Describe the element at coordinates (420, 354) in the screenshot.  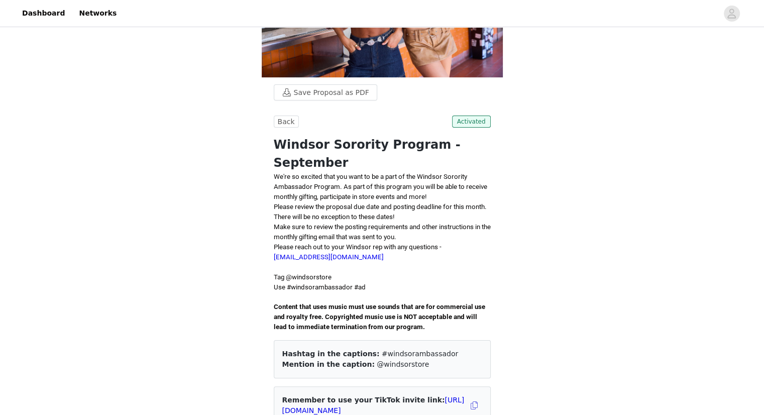
I see `span: #windsorambassador` at that location.